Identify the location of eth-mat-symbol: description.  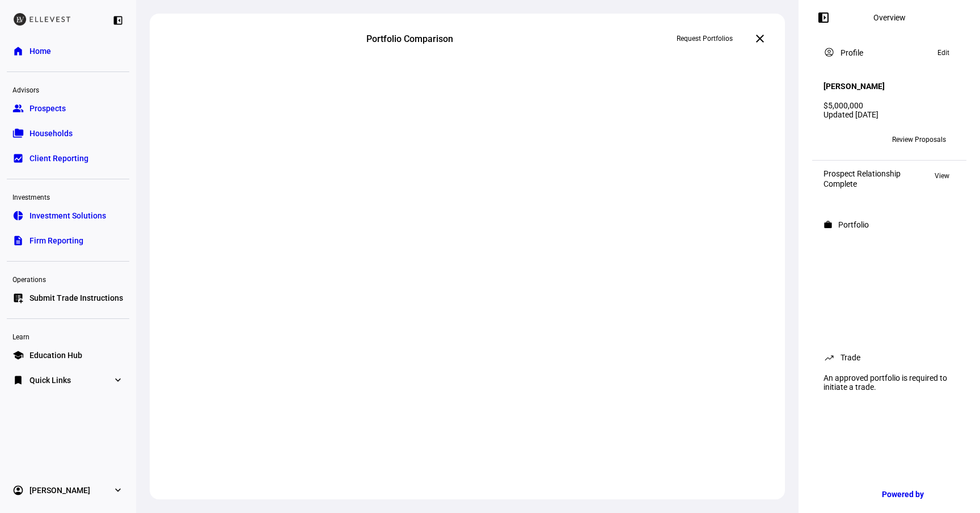
(18, 241).